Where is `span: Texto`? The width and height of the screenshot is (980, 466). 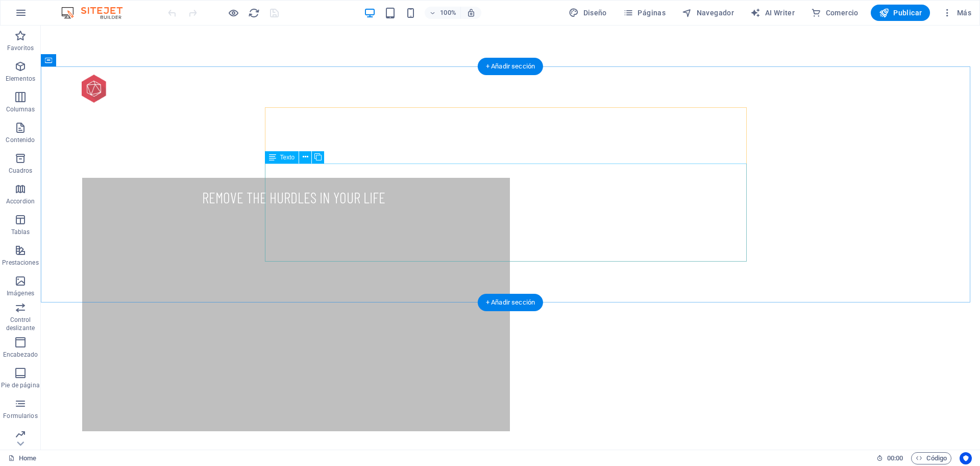 span: Texto is located at coordinates (287, 157).